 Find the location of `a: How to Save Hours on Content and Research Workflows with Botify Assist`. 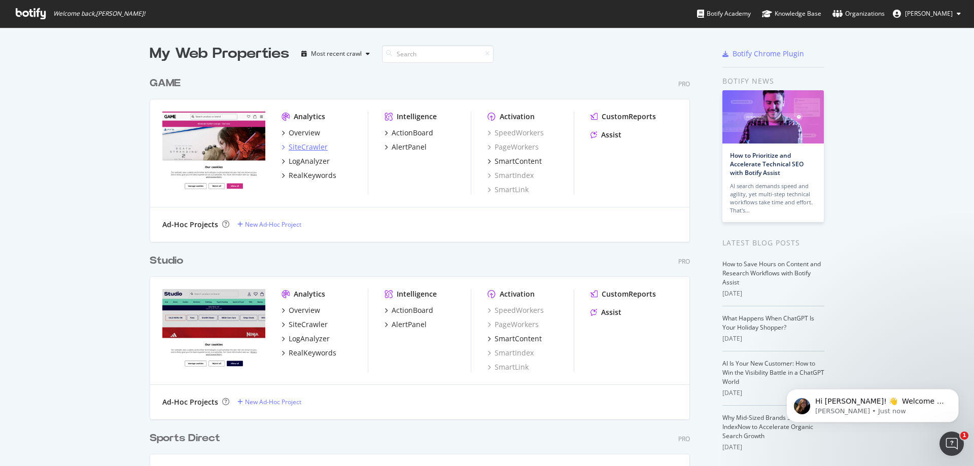

a: How to Save Hours on Content and Research Workflows with Botify Assist is located at coordinates (772, 273).